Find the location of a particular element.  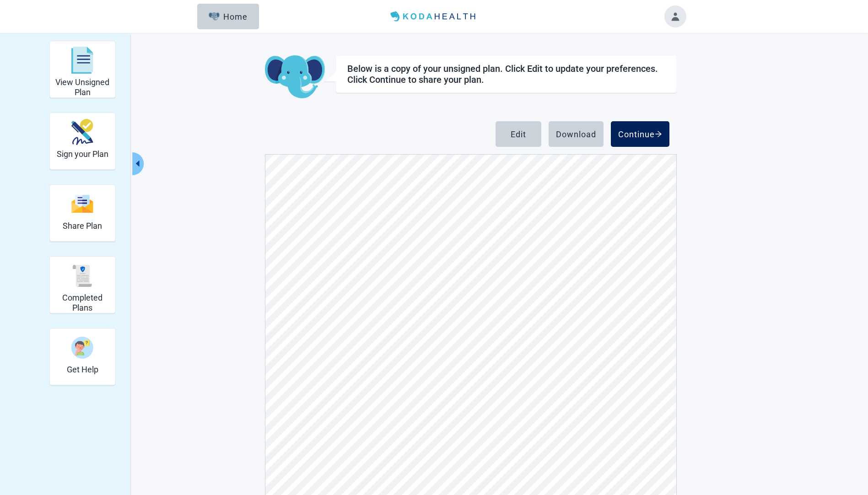

button: Edit is located at coordinates (518, 134).